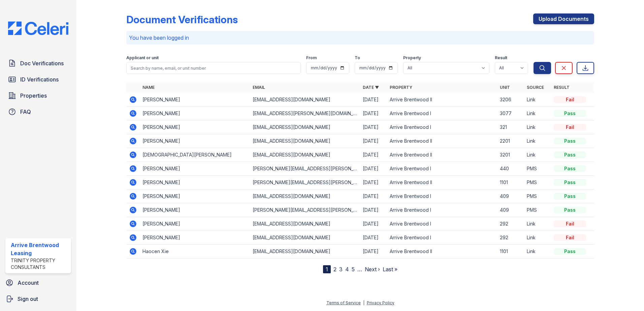 This screenshot has height=311, width=644. Describe the element at coordinates (505, 87) in the screenshot. I see `a: Unit` at that location.